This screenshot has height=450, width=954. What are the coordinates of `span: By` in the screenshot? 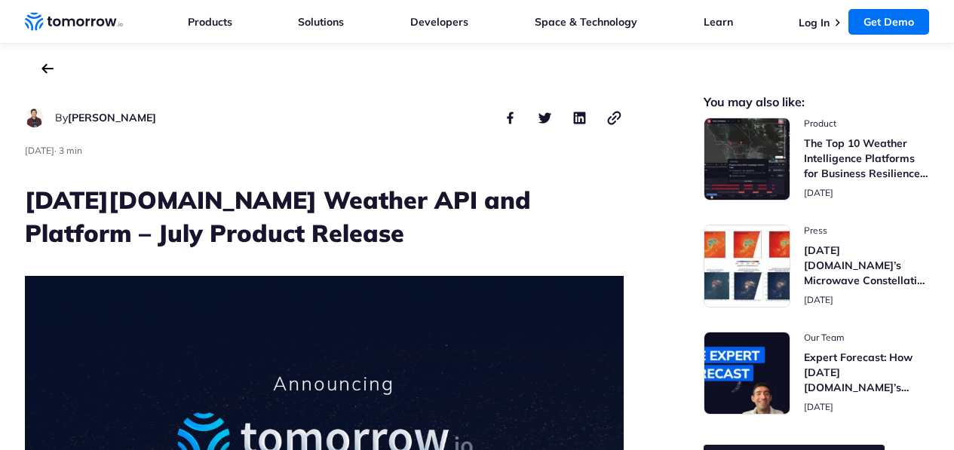 It's located at (61, 118).